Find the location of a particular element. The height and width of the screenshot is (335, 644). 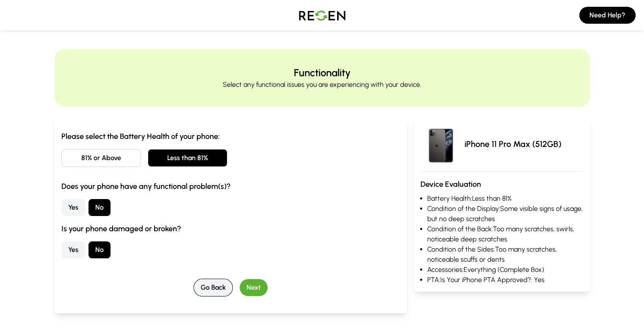

h3: Is your phone damaged or broken? is located at coordinates (231, 228).